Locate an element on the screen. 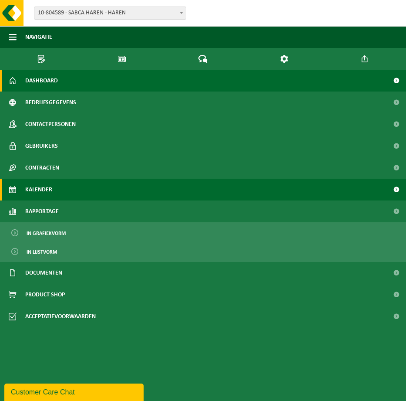 Image resolution: width=406 pixels, height=401 pixels. span: Product Shop is located at coordinates (45, 294).